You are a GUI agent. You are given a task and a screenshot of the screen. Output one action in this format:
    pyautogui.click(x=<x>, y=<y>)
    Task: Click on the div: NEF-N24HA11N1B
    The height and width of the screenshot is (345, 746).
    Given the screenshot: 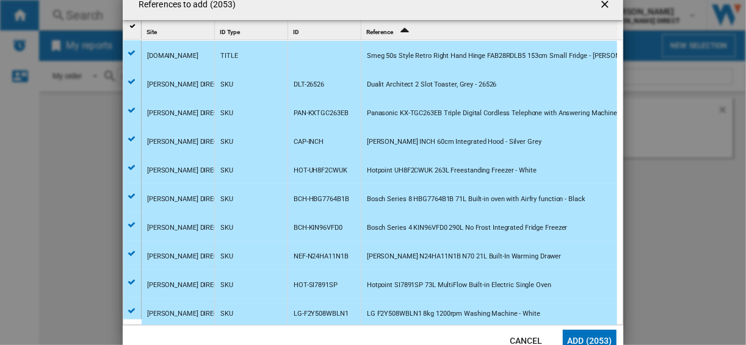 What is the action you would take?
    pyautogui.click(x=321, y=257)
    